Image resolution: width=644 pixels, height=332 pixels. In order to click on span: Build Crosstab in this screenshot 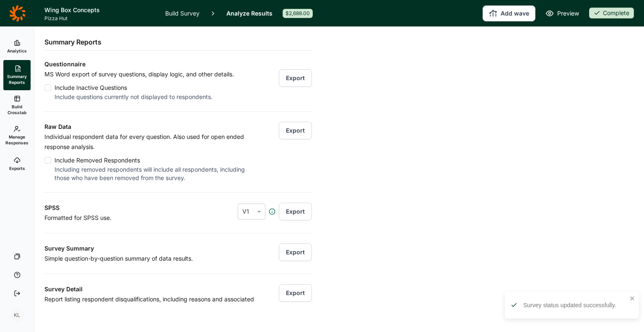, I will do `click(17, 109)`.